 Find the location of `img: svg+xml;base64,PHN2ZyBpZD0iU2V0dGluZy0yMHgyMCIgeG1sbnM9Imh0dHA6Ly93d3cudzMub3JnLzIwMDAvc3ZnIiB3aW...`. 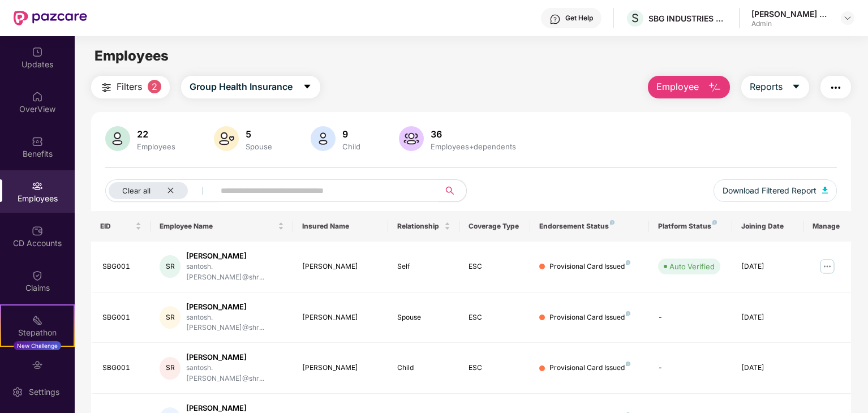

img: svg+xml;base64,PHN2ZyBpZD0iU2V0dGluZy0yMHgyMCIgeG1sbnM9Imh0dHA6Ly93d3cudzMub3JnLzIwMDAvc3ZnIiB3aW... is located at coordinates (18, 392).